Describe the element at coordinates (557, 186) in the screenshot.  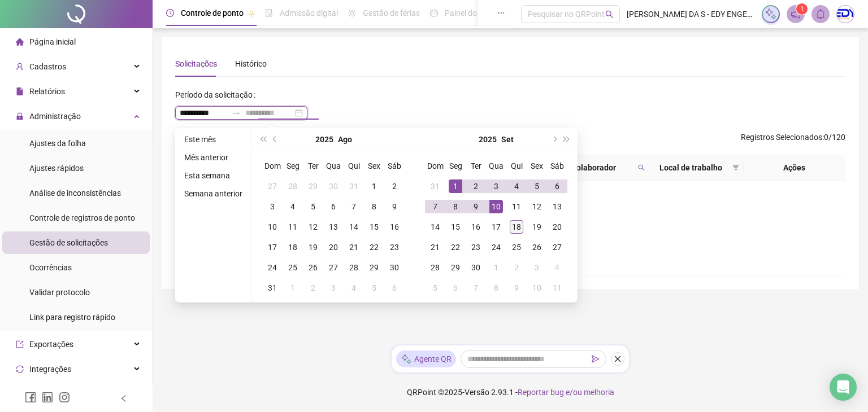
I see `td: 2025-09-06` at that location.